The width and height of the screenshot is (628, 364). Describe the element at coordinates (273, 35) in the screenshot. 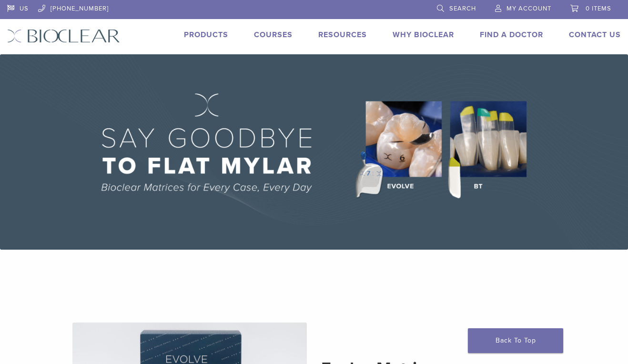

I see `a: Courses` at that location.